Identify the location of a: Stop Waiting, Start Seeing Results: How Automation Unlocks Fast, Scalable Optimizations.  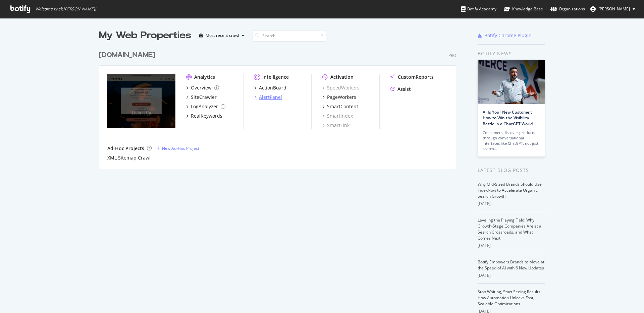
(510, 298).